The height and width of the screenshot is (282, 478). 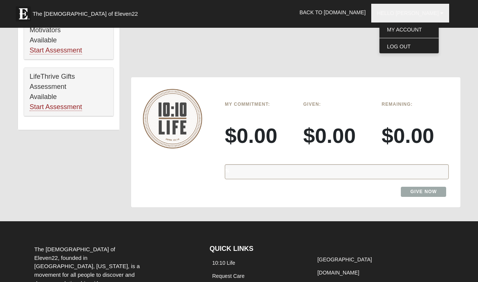 I want to click on h6: Given:, so click(x=337, y=104).